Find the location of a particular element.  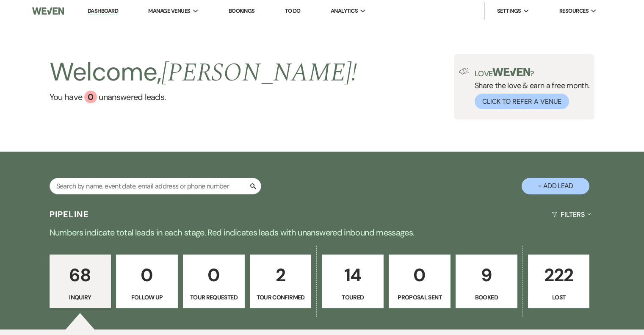

span: Analytics is located at coordinates (344, 11).